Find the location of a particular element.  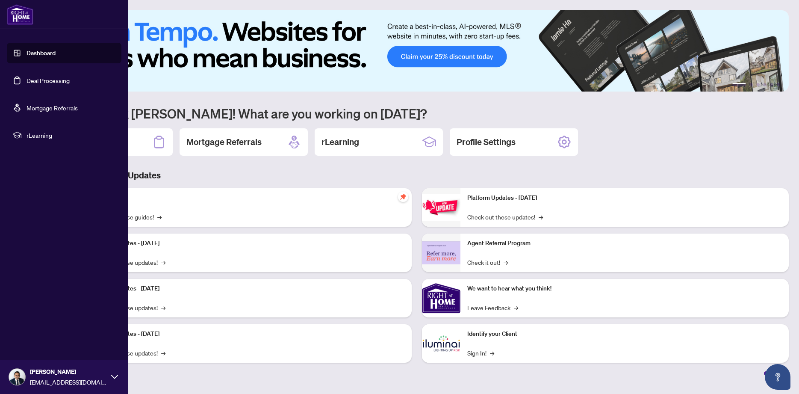

h3: Brokerage & Industry Updates is located at coordinates (416, 175).